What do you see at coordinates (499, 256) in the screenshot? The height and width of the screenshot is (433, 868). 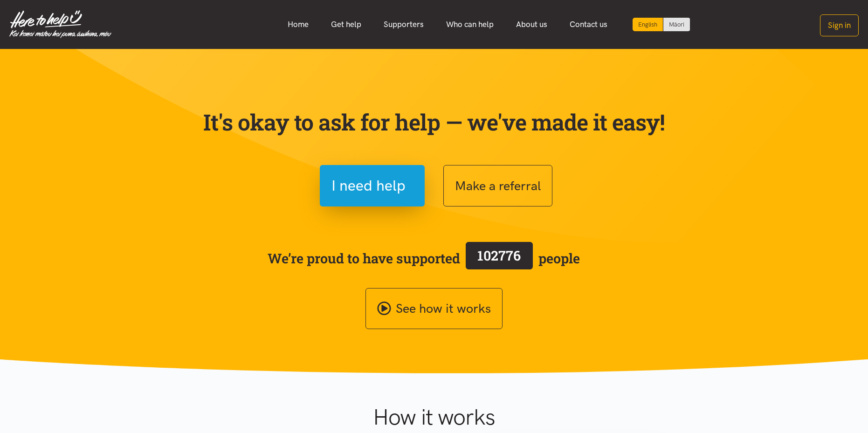 I see `span: 102776` at bounding box center [499, 256].